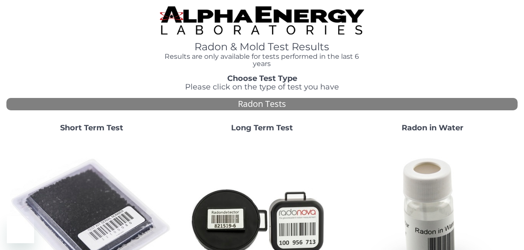 The image size is (524, 250). What do you see at coordinates (432, 128) in the screenshot?
I see `strong: Radon in Water` at bounding box center [432, 128].